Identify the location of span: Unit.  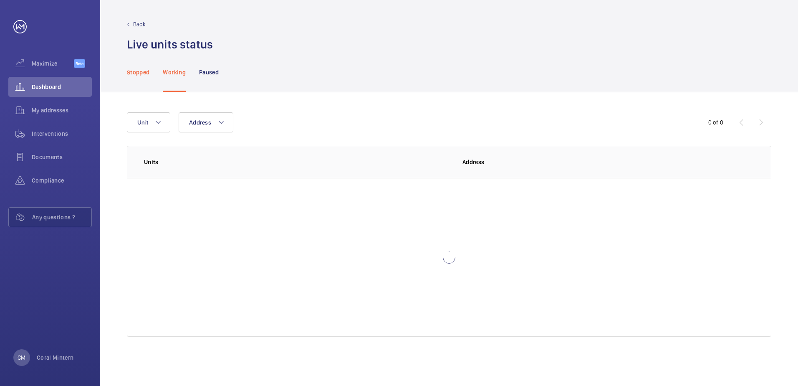
(143, 122).